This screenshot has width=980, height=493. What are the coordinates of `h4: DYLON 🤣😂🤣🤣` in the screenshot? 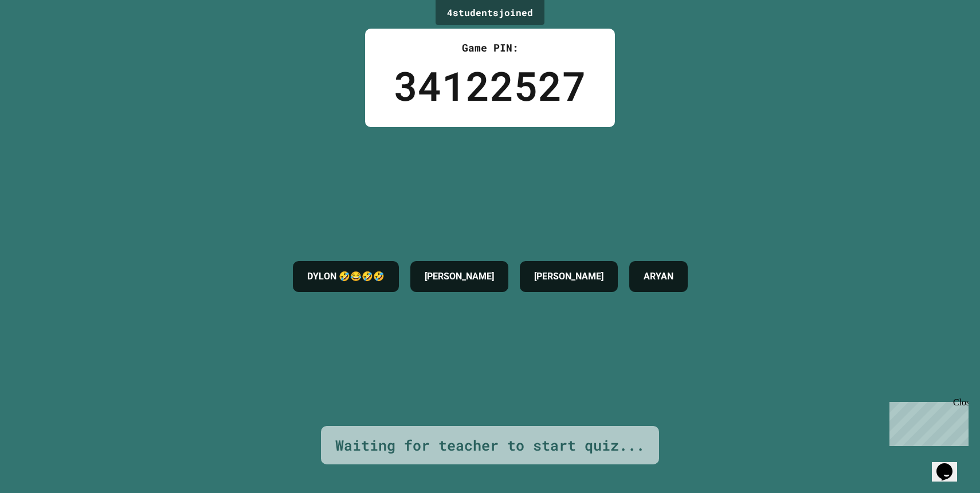 It's located at (345, 277).